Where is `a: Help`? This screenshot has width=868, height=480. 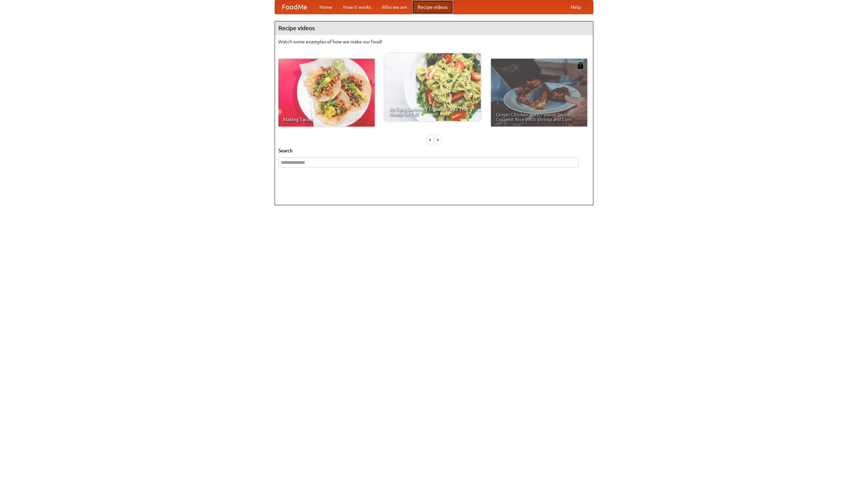
a: Help is located at coordinates (576, 7).